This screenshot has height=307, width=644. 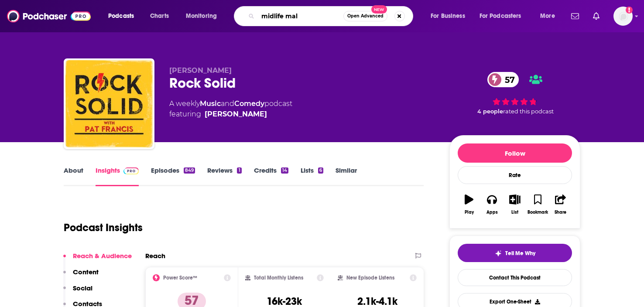 What do you see at coordinates (537, 204) in the screenshot?
I see `button: Bookmark` at bounding box center [537, 204].